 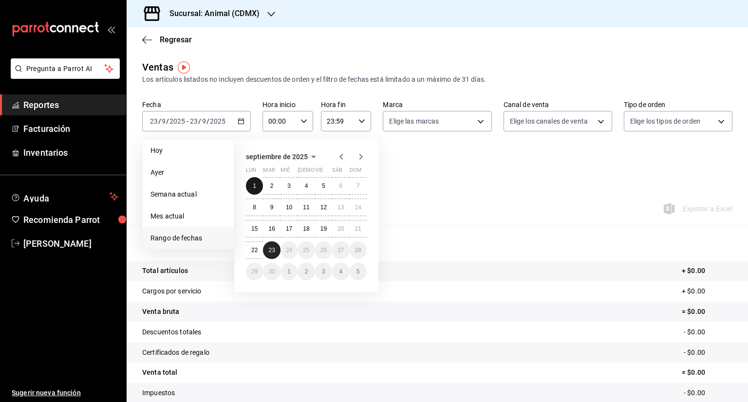 What do you see at coordinates (254, 272) in the screenshot?
I see `abbr: 29 de septiembre de 2025` at bounding box center [254, 272].